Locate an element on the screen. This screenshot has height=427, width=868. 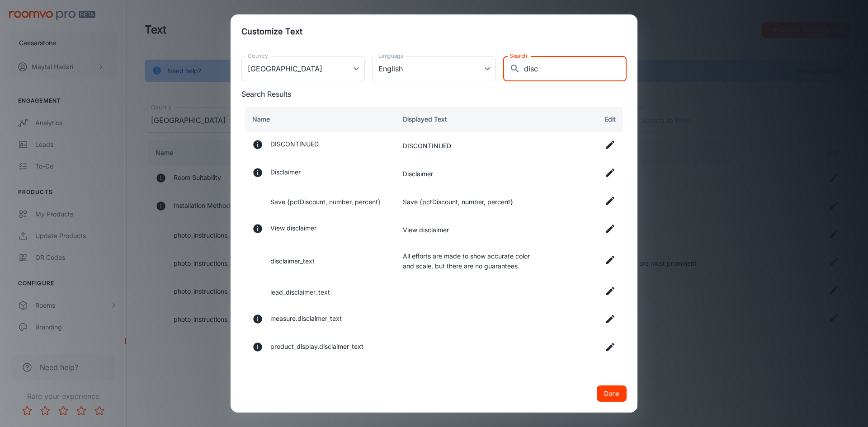
td: Disclaimer is located at coordinates (473, 174).